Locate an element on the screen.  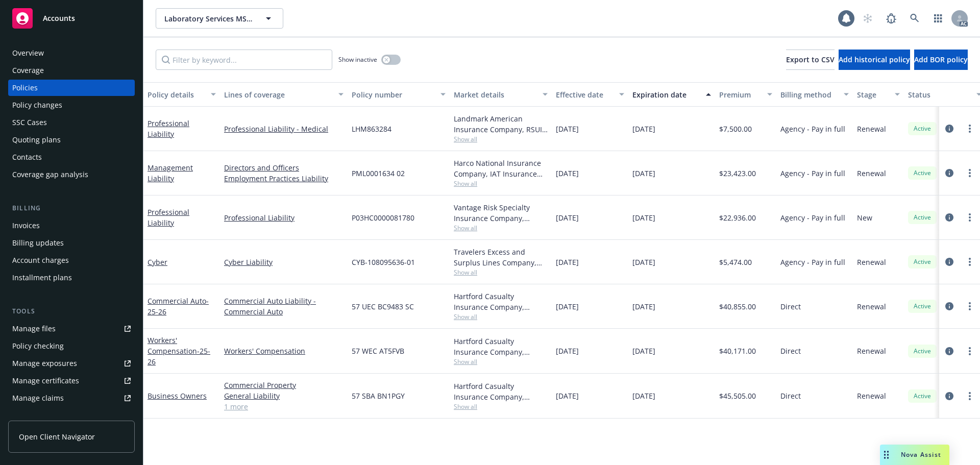
span: $22,936.00 is located at coordinates (737, 218).